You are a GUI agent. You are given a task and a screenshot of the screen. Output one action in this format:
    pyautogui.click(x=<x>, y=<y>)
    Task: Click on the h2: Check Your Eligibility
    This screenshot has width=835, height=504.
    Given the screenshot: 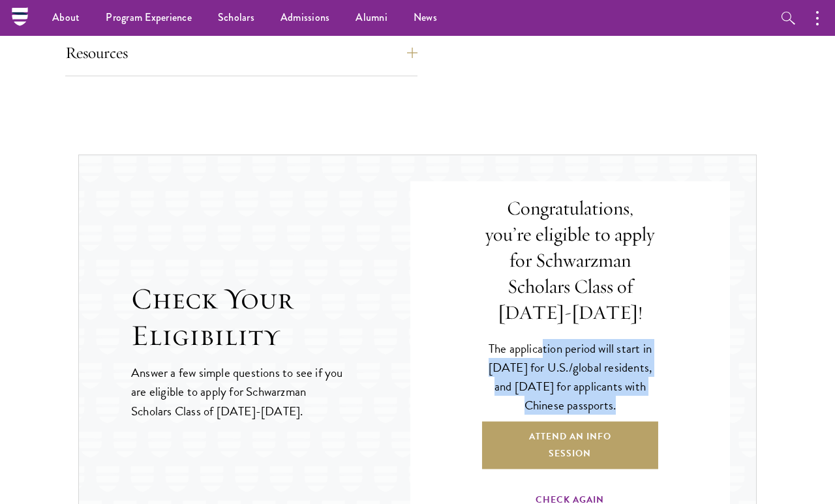 What is the action you would take?
    pyautogui.click(x=271, y=318)
    